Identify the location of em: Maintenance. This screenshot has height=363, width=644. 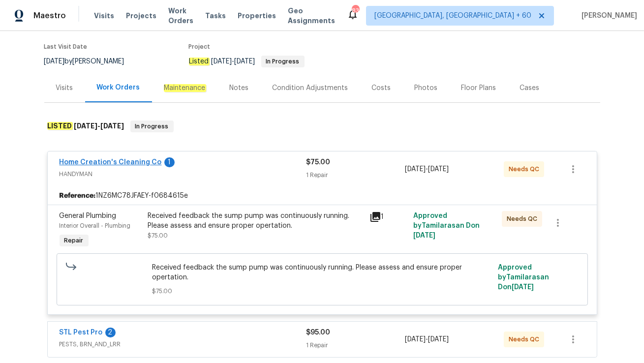
(185, 88).